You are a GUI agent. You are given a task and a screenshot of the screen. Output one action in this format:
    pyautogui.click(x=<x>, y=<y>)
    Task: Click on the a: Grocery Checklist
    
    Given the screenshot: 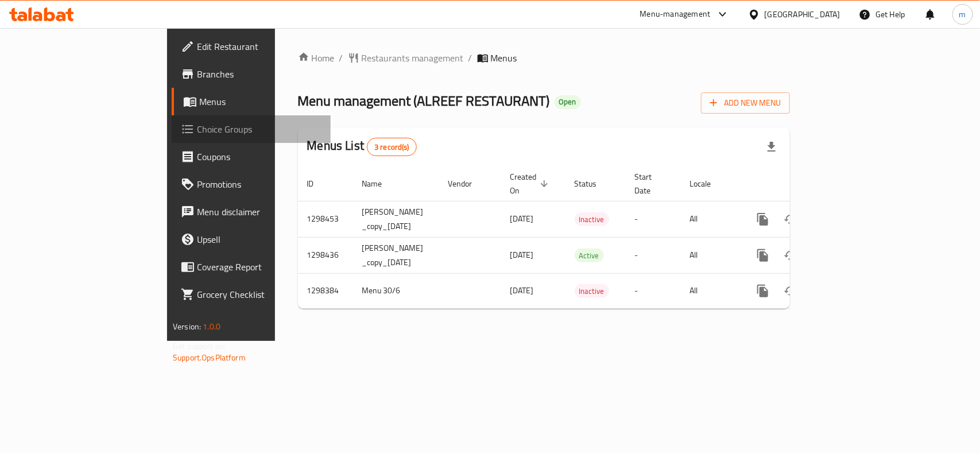 What is the action you would take?
    pyautogui.click(x=251, y=295)
    